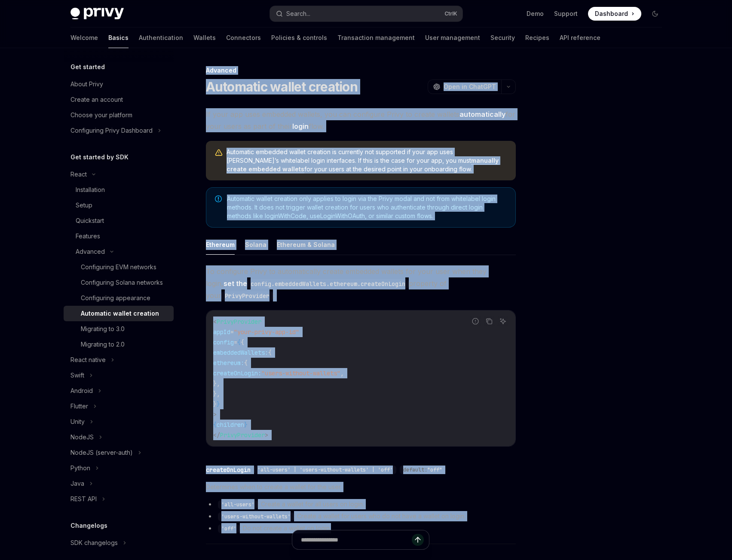  Describe the element at coordinates (464, 87) in the screenshot. I see `button: Open in ChatGPT` at that location.